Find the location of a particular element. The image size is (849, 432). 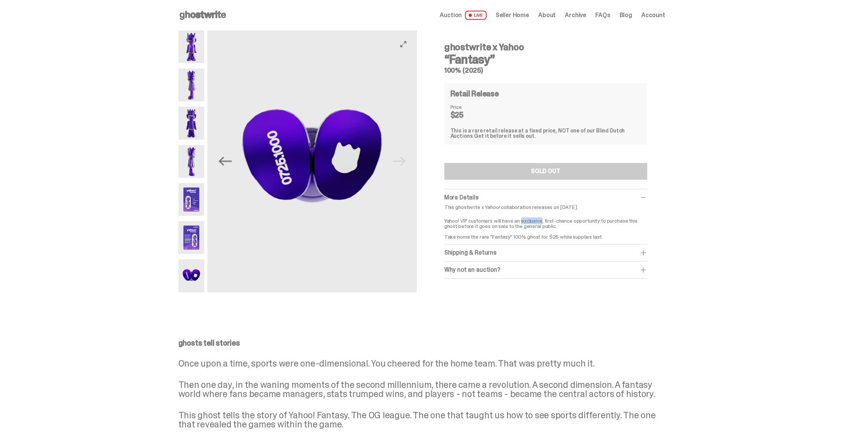

h3: “Fantasy” is located at coordinates (546, 59).